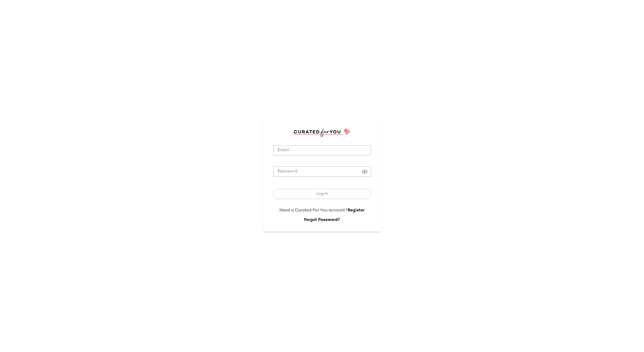  Describe the element at coordinates (322, 194) in the screenshot. I see `button: Log In` at that location.